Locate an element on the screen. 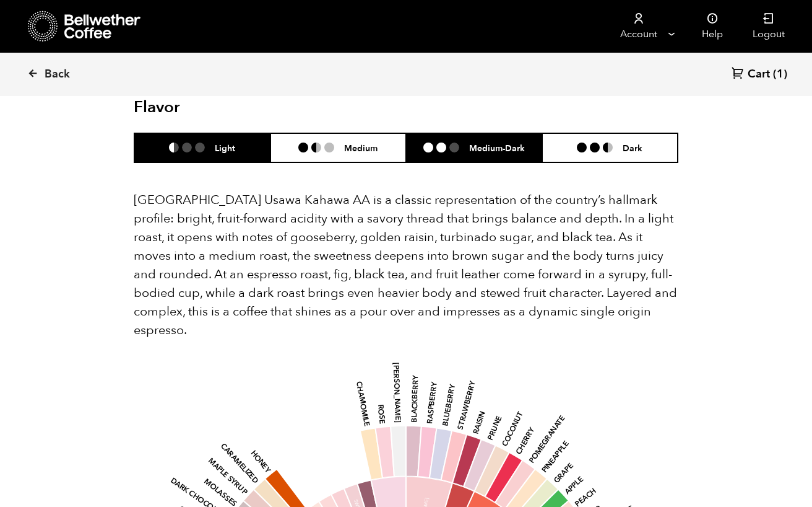 This screenshot has height=507, width=812. h6: Dark is located at coordinates (633, 147).